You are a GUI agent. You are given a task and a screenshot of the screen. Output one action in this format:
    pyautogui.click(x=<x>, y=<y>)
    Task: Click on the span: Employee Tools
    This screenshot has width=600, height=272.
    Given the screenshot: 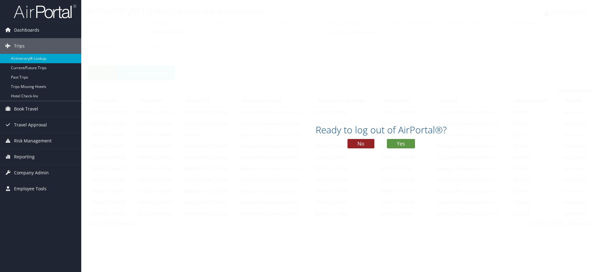 What is the action you would take?
    pyautogui.click(x=30, y=188)
    